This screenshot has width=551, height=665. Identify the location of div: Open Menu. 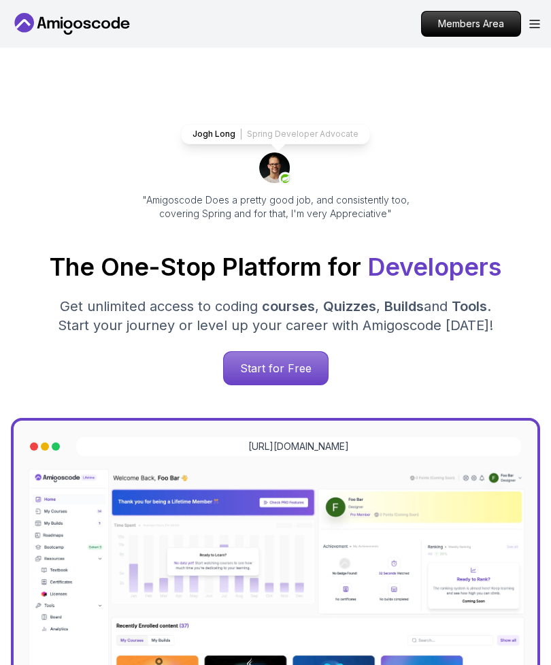
(535, 24).